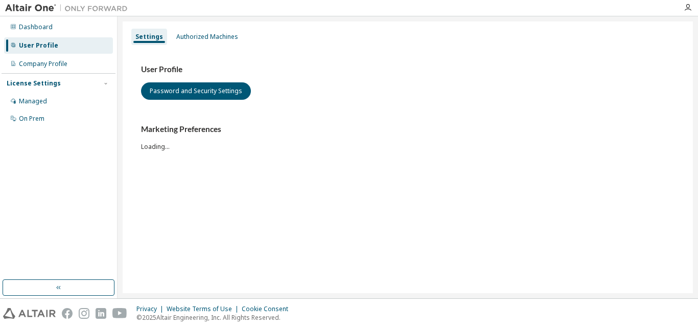  Describe the element at coordinates (29, 313) in the screenshot. I see `img: altair_logo.svg` at that location.